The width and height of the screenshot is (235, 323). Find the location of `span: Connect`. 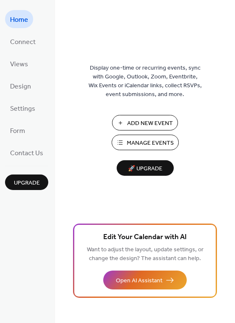

span: Connect is located at coordinates (23, 42).